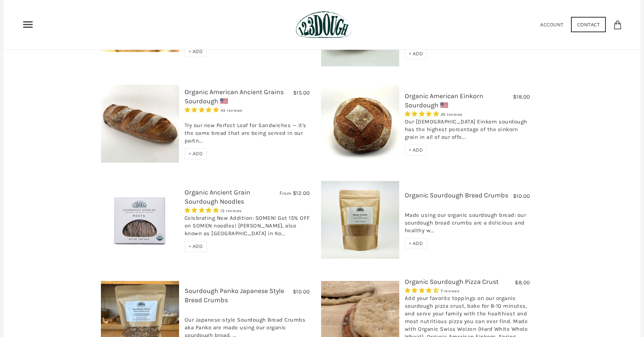 The height and width of the screenshot is (337, 644). I want to click on span: $18.00, so click(521, 97).